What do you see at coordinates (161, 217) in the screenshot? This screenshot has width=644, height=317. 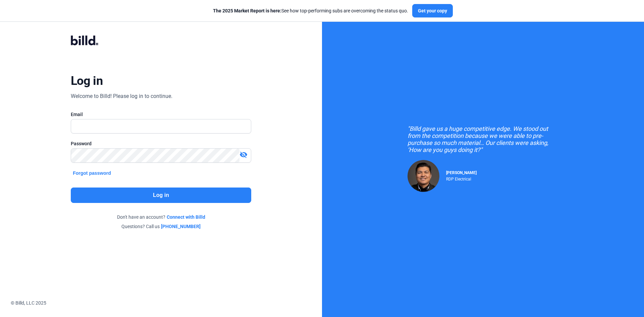 I see `div: Don't have an account?` at bounding box center [161, 217].